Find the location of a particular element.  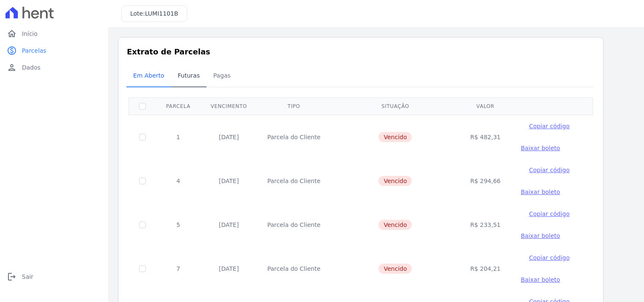

a: Em Aberto is located at coordinates (149, 76).